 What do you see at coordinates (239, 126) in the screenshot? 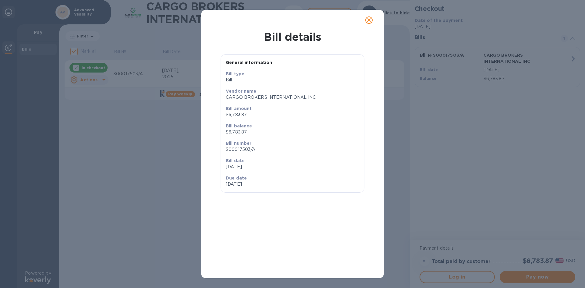
I see `b: Bill balance` at bounding box center [239, 126].